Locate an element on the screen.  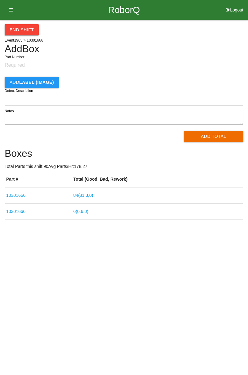
h4: Add Box is located at coordinates (124, 49).